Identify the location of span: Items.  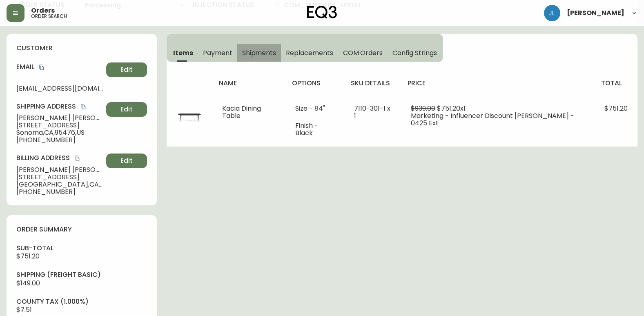
(183, 53).